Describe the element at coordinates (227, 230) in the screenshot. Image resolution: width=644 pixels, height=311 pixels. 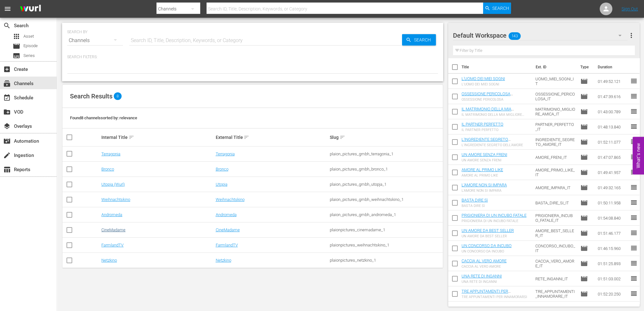
I see `a: CineMadame` at that location.